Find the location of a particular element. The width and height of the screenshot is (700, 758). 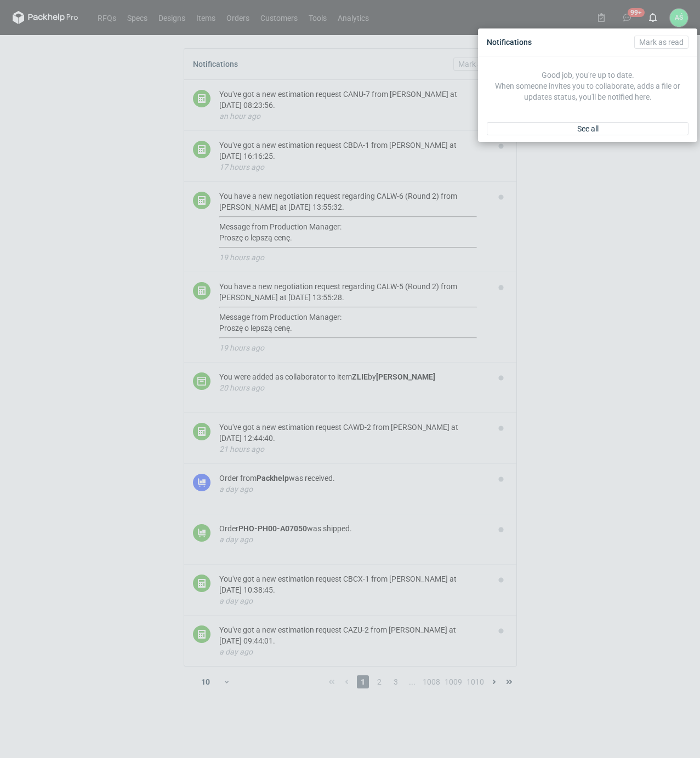

span: See all is located at coordinates (587, 129).